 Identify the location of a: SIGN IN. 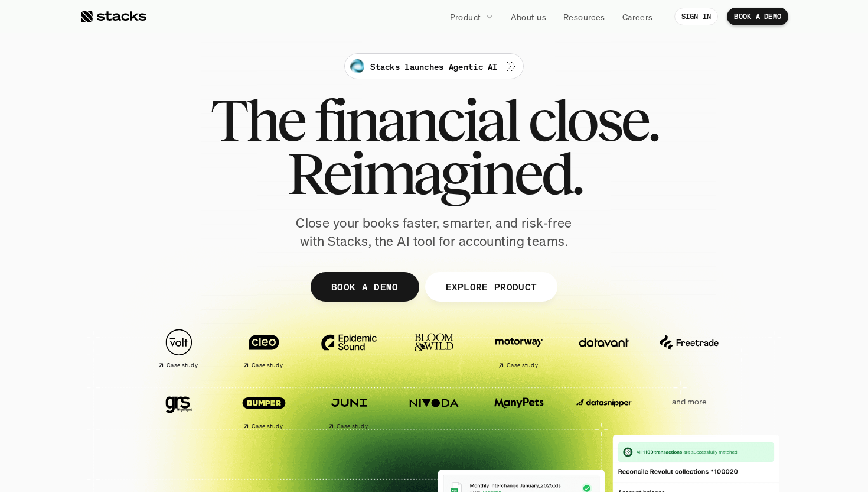
(696, 16).